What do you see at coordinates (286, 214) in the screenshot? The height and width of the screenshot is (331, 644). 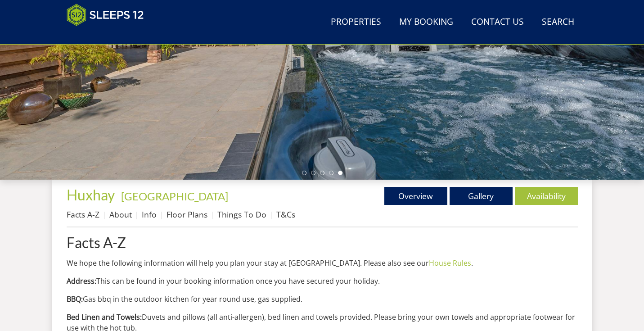 I see `a: T&Cs` at bounding box center [286, 214].